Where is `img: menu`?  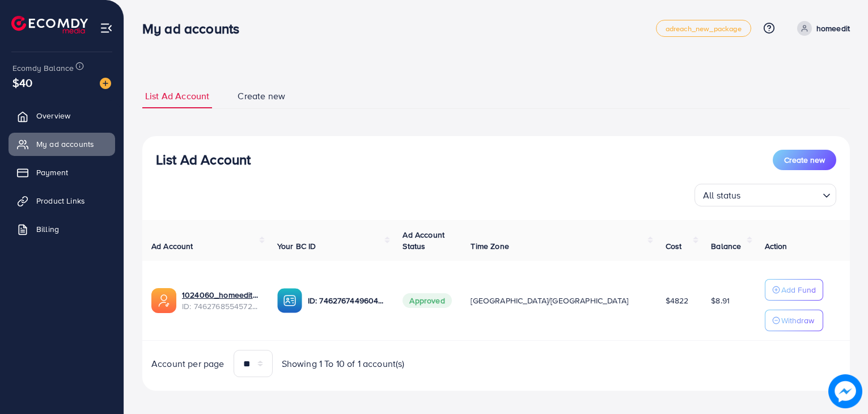
img: menu is located at coordinates (106, 28).